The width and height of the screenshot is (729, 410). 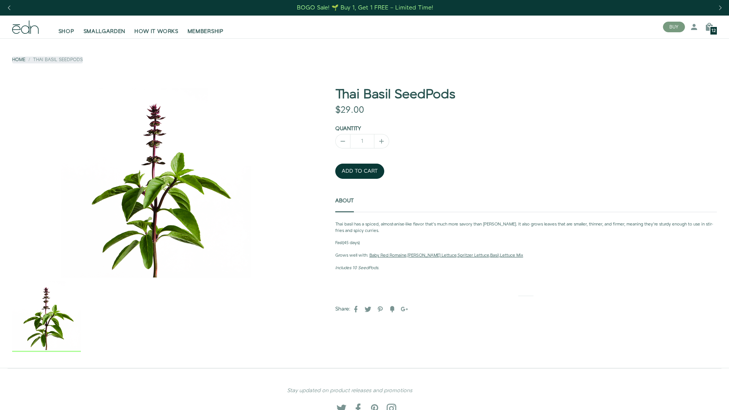 What do you see at coordinates (494, 255) in the screenshot?
I see `a: Basil` at bounding box center [494, 255].